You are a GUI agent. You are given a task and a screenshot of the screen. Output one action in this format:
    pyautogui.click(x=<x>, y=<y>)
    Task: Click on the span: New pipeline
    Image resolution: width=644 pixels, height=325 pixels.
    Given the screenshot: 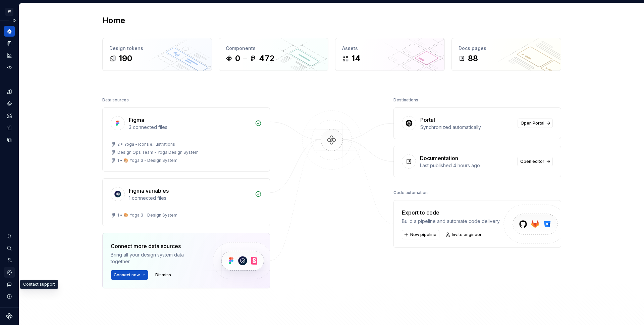 What is the action you would take?
    pyautogui.click(x=423, y=235)
    